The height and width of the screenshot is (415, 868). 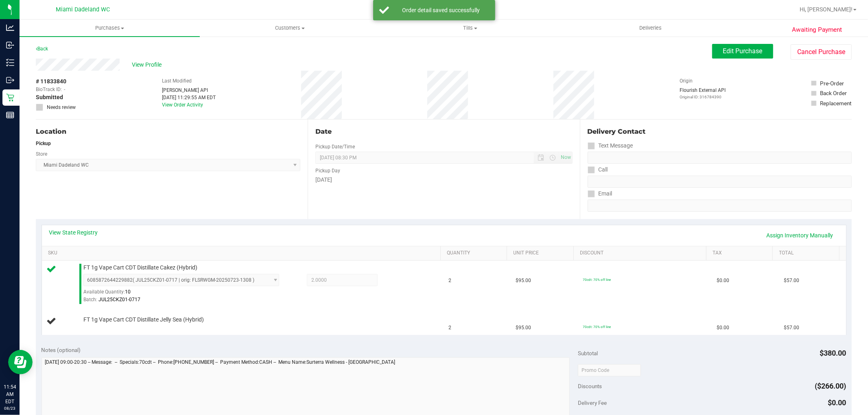 What do you see at coordinates (807, 253) in the screenshot?
I see `a: Total` at bounding box center [807, 253].